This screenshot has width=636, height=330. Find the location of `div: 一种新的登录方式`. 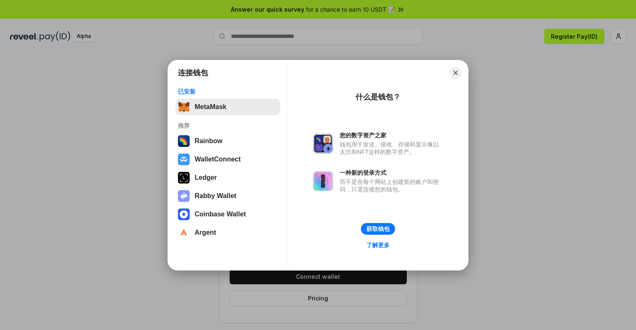

div: 一种新的登录方式 is located at coordinates (391, 173).